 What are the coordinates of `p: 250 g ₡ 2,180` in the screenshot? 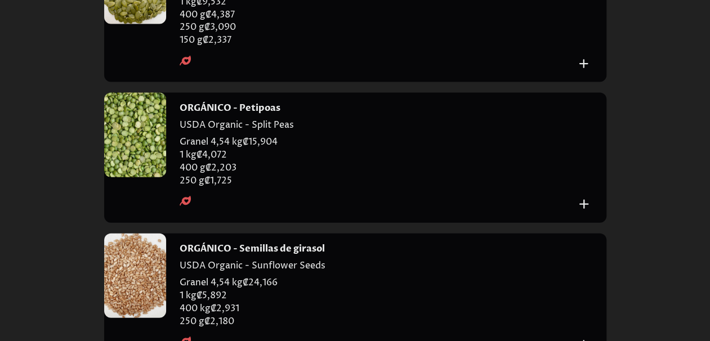 It's located at (377, 322).